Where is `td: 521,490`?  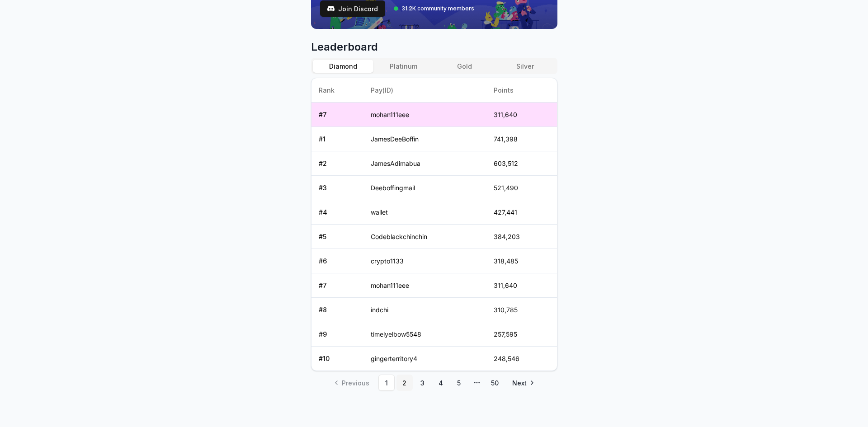
td: 521,490 is located at coordinates (522, 188).